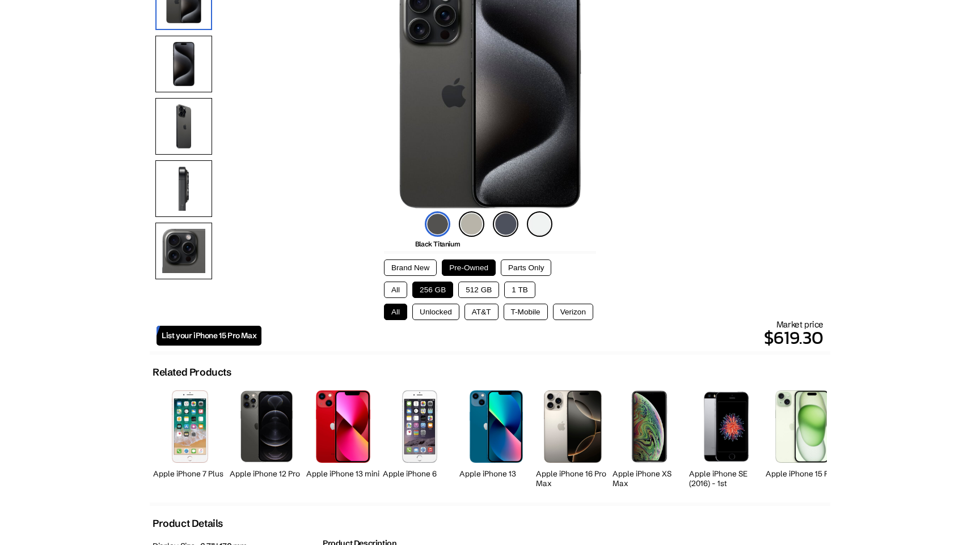  Describe the element at coordinates (572, 437) in the screenshot. I see `a: iPhone 16 Pro Max Apple iPhone 16 Pro Max` at that location.